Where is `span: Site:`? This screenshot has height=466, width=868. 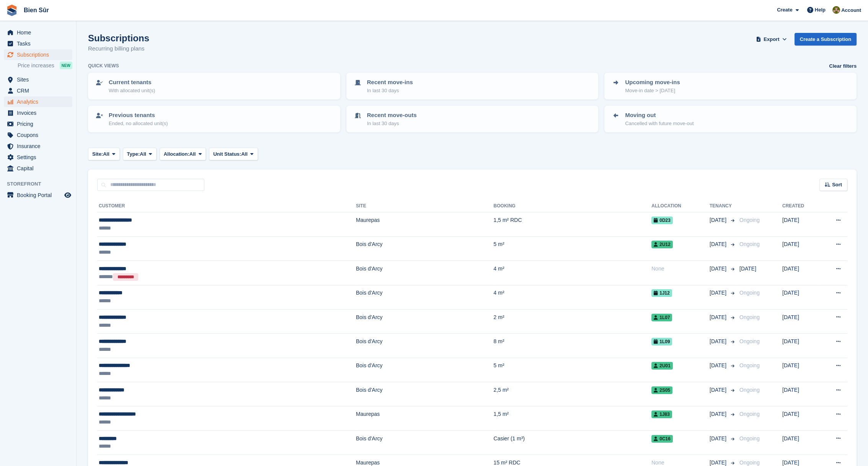
span: Site: is located at coordinates (98, 154).